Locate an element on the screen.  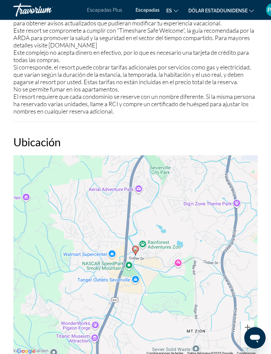
a: Escapadas Plus is located at coordinates (104, 10).